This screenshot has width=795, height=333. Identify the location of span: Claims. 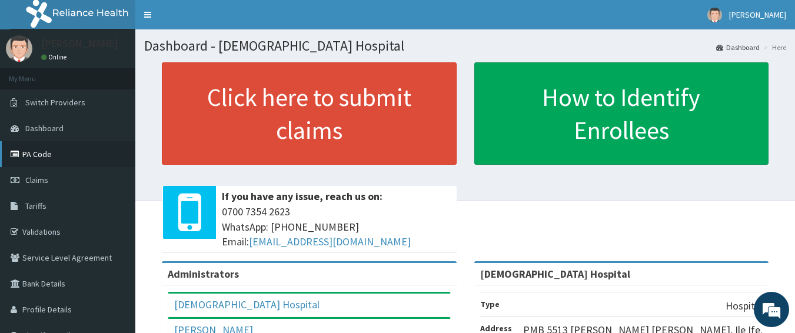
(37, 180).